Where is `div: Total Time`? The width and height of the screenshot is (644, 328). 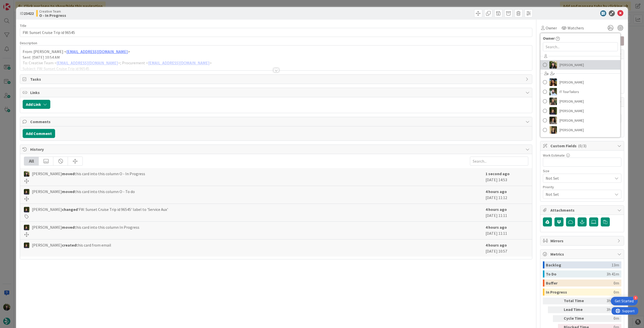 div: Total Time is located at coordinates (577, 301).